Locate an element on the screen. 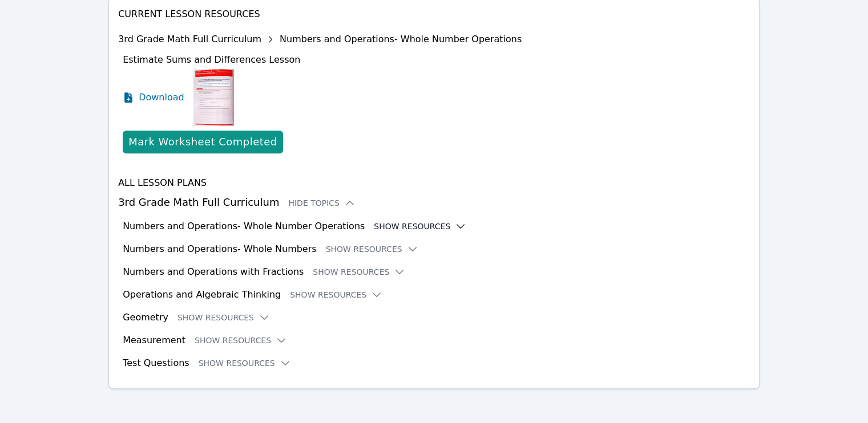 Image resolution: width=868 pixels, height=423 pixels. div: 3rd Grade Math Full Curriculum Numbers and Operations- Whole Number Operations is located at coordinates (319, 39).